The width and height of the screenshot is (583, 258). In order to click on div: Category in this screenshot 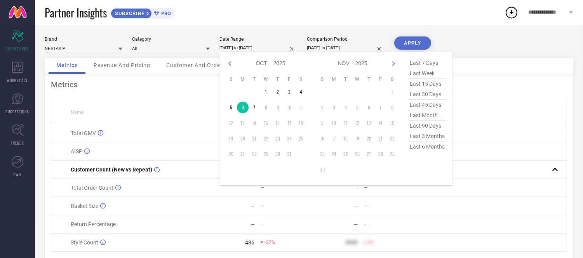, I will do `click(171, 39)`.